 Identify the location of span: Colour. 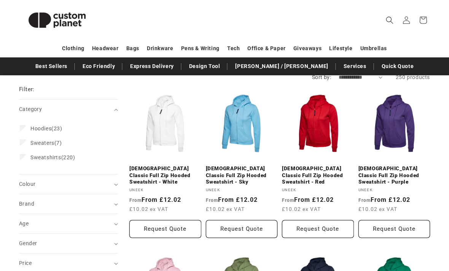
(27, 184).